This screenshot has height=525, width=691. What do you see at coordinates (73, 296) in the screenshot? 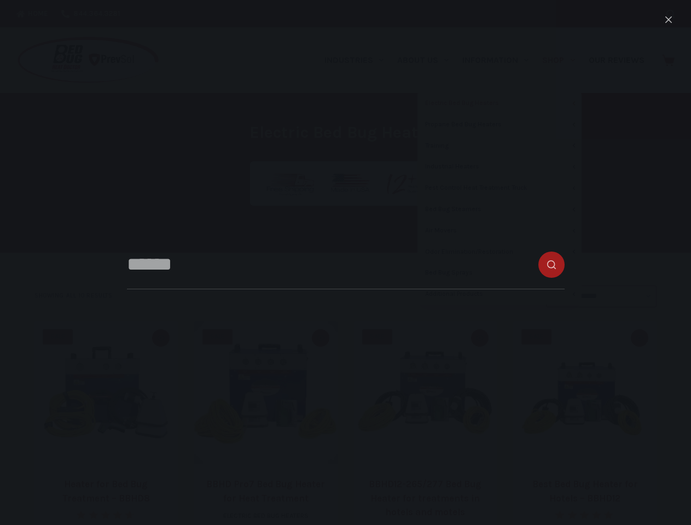
I see `p: Showing all 10 results` at bounding box center [73, 296].